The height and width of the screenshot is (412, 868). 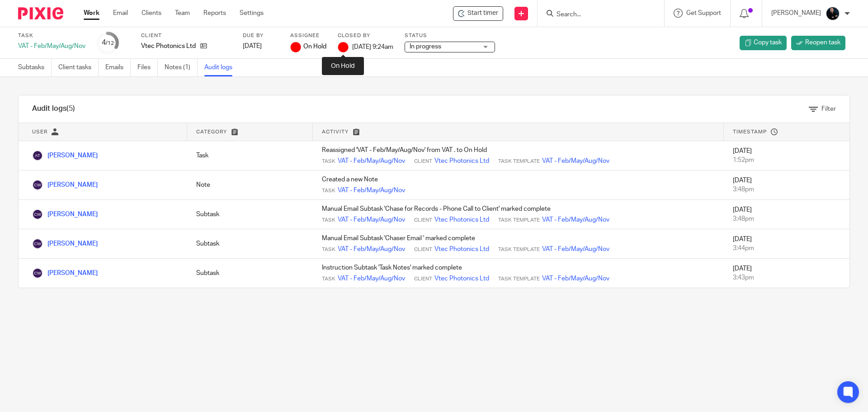 What do you see at coordinates (308, 36) in the screenshot?
I see `label: Assignee` at bounding box center [308, 36].